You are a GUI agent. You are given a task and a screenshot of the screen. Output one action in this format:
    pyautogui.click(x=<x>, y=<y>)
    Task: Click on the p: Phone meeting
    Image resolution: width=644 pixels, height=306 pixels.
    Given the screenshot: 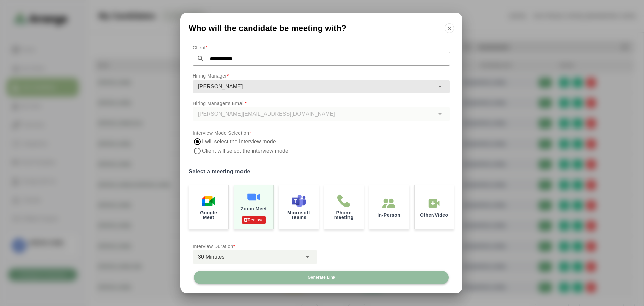 What is the action you would take?
    pyautogui.click(x=344, y=215)
    